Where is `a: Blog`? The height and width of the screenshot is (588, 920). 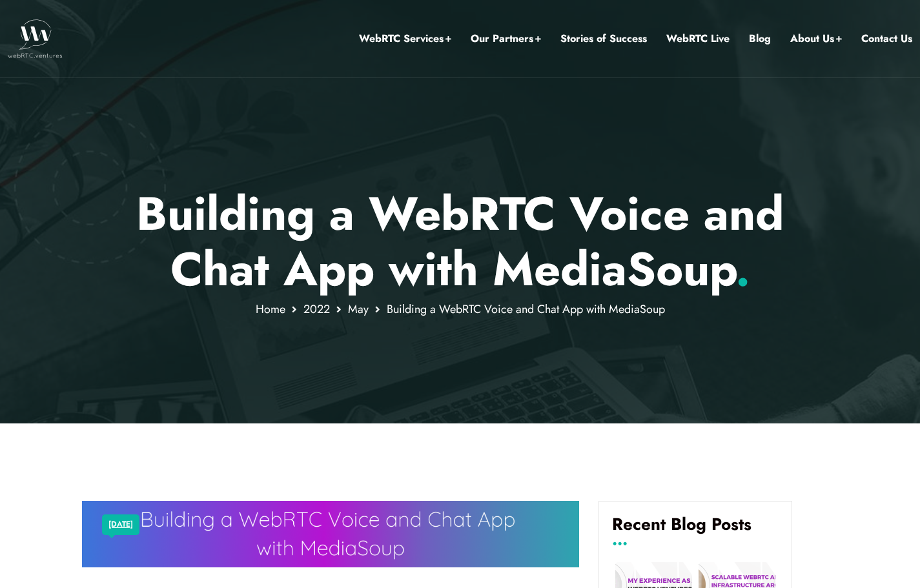 a: Blog is located at coordinates (760, 39).